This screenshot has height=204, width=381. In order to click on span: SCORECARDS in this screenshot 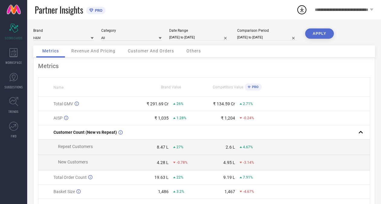, I will do `click(14, 38)`.